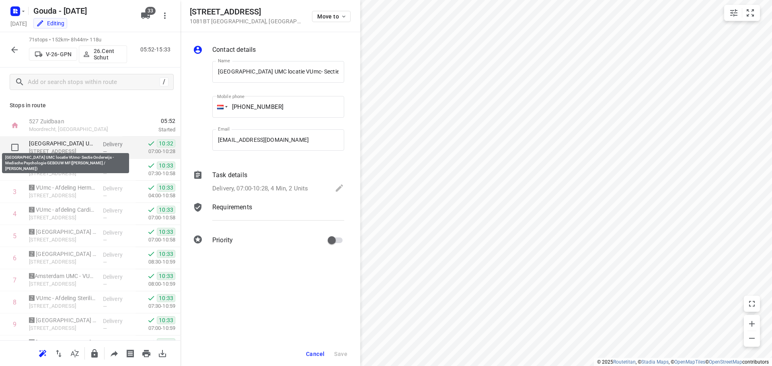 Image resolution: width=772 pixels, height=366 pixels. Describe the element at coordinates (43, 353) in the screenshot. I see `span: Reoptimize route` at that location.